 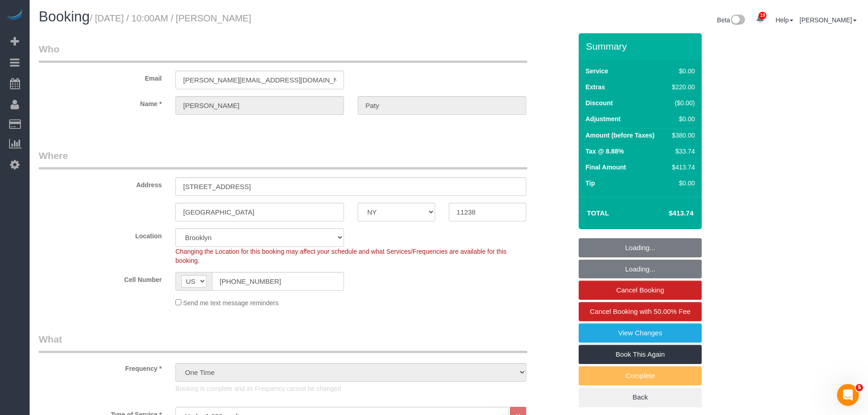 I want to click on label: Discount, so click(x=599, y=103).